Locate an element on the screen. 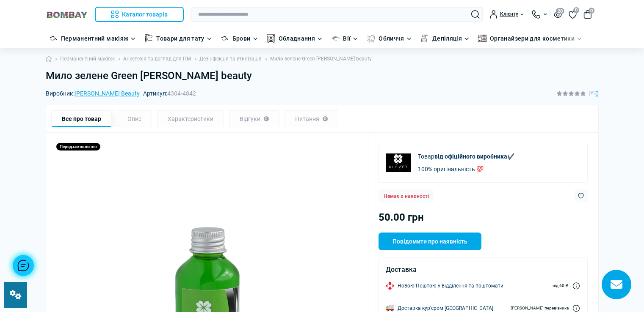 This screenshot has width=644, height=312. span: 20 is located at coordinates (560, 11).